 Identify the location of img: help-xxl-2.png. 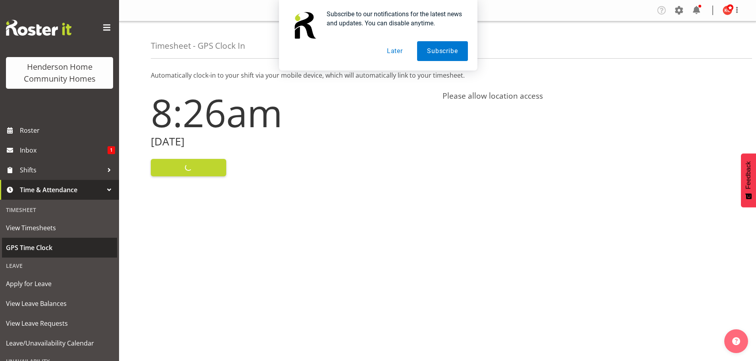
(736, 342).